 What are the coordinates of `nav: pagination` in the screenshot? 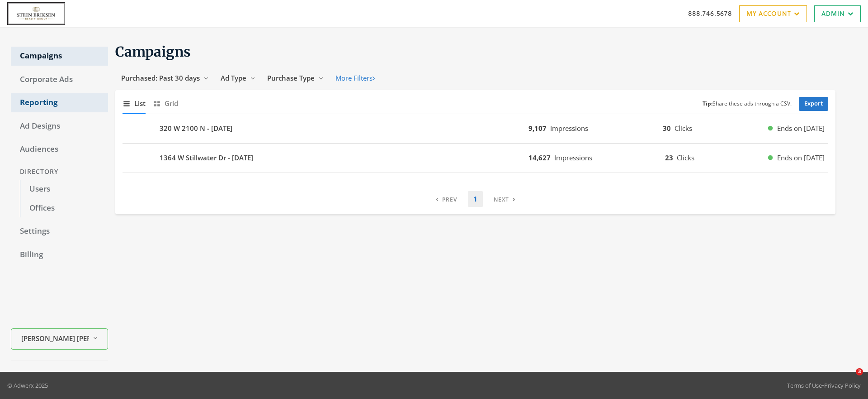 It's located at (475, 199).